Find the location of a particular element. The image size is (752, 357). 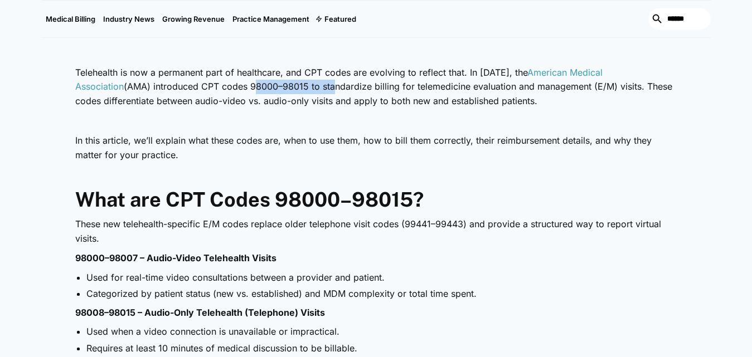

strong: What are CPT Codes 98000–98015? is located at coordinates (249, 200).